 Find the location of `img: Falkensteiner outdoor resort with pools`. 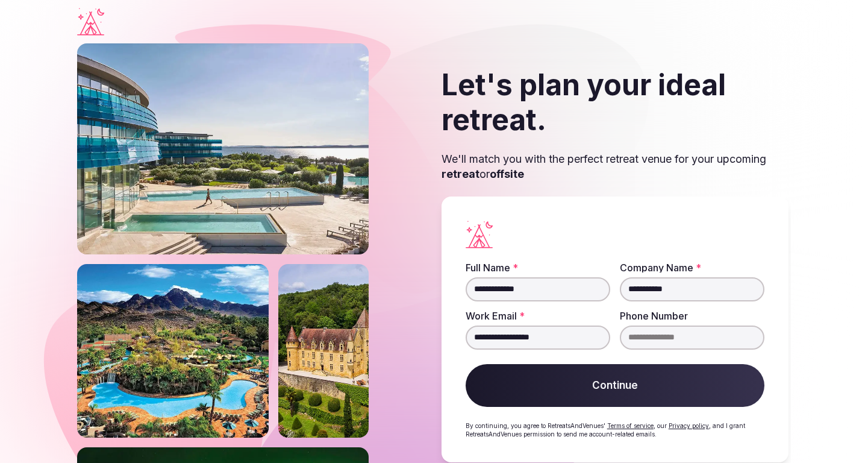

img: Falkensteiner outdoor resort with pools is located at coordinates (223, 149).